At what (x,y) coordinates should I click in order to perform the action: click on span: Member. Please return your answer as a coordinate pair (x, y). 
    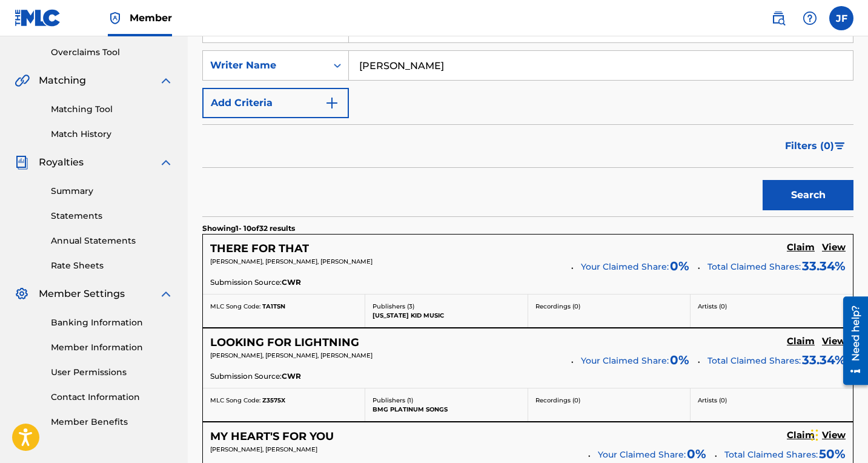
    Looking at the image, I should click on (151, 18).